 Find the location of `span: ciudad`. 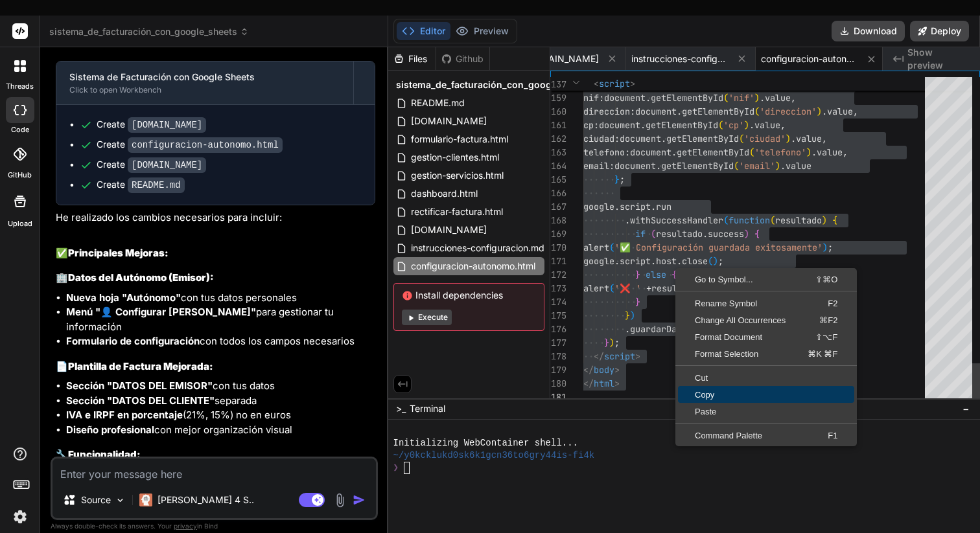

span: ciudad is located at coordinates (599, 138).